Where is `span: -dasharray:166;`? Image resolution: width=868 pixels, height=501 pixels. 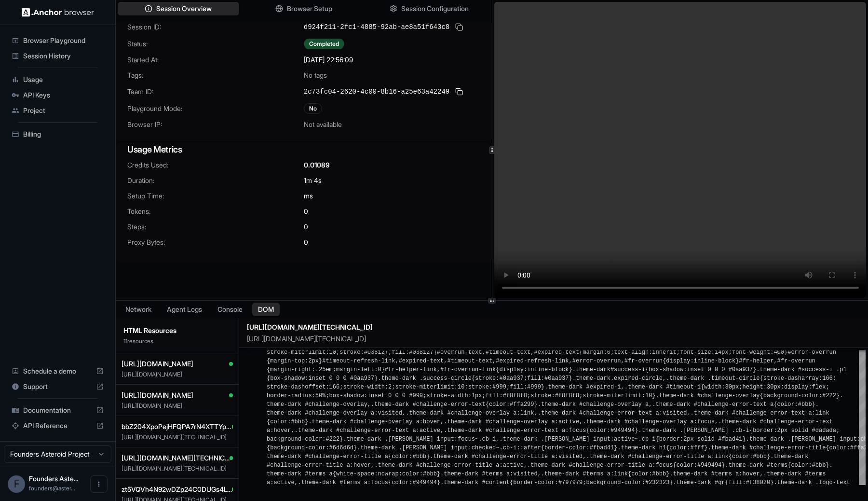 span: -dasharray:166; is located at coordinates (810, 378).